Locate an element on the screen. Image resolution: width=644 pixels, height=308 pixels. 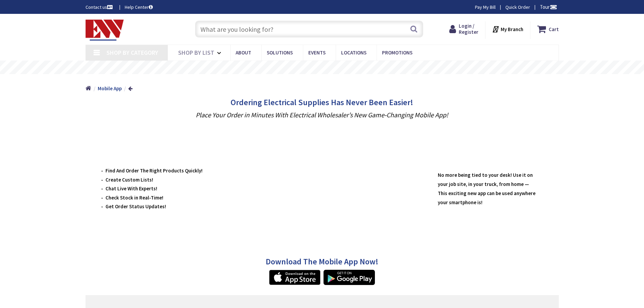
li: Check Stock in Real-Time! is located at coordinates (156, 198).